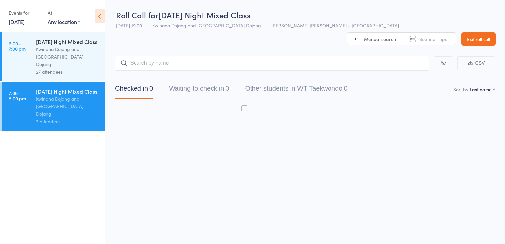 The image size is (505, 244). I want to click on time: 6:00 - 7:00 pm, so click(17, 46).